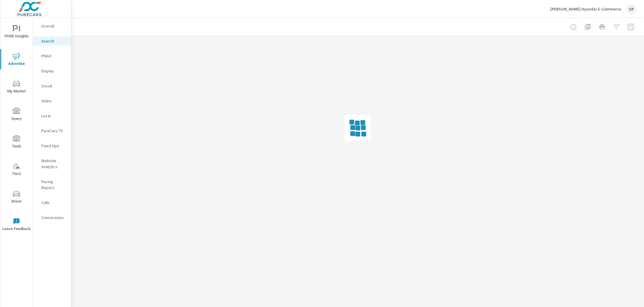 This screenshot has width=644, height=307. Describe the element at coordinates (54, 71) in the screenshot. I see `p: Display` at that location.